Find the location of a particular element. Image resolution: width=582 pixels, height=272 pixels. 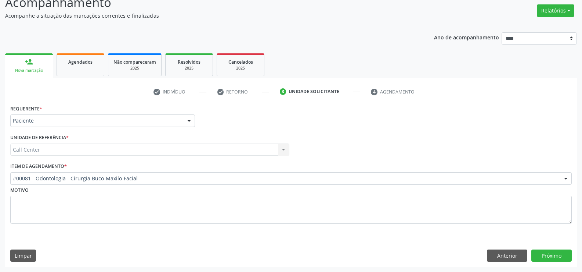

div: 3 is located at coordinates (283, 91).